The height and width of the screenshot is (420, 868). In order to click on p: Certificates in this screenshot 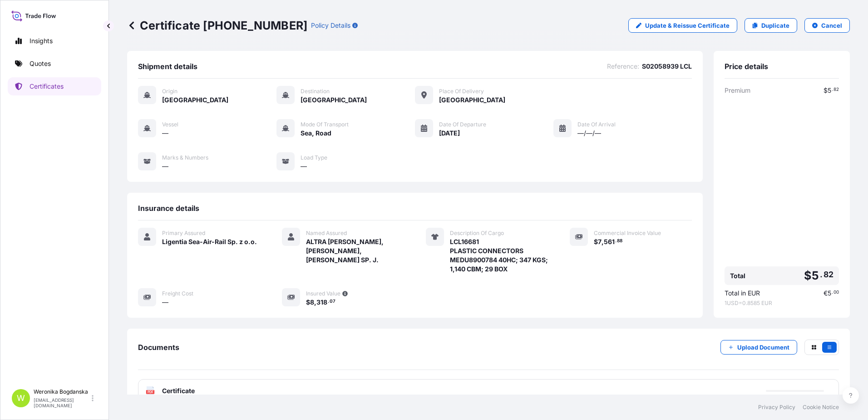, I will do `click(46, 86)`.